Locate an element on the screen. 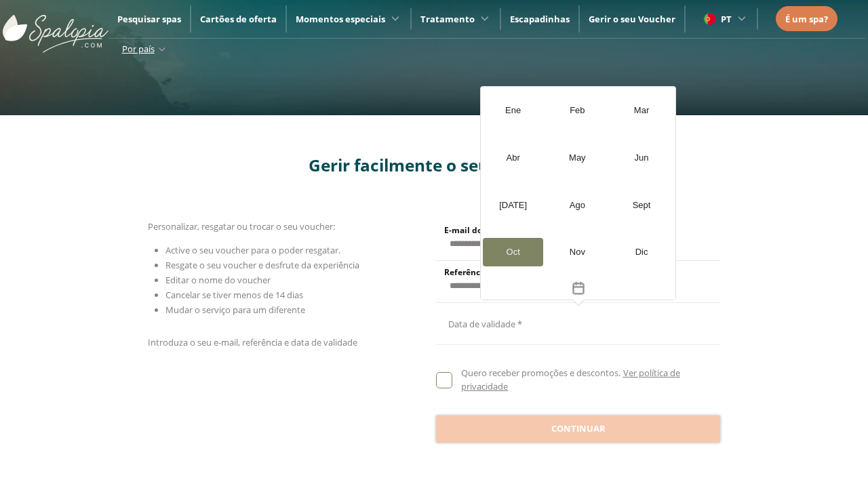  span: Mudar o serviço para um diferente is located at coordinates (235, 310).